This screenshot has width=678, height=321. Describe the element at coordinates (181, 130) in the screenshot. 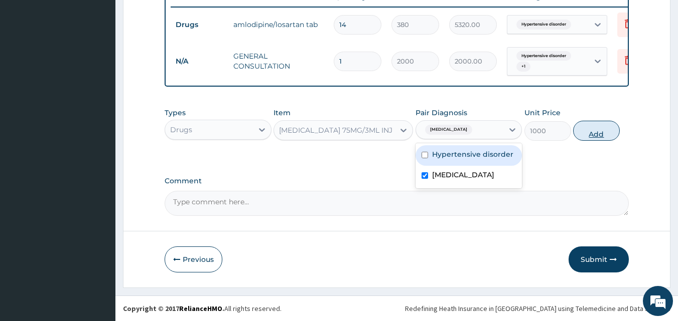

I see `div: Drugs` at that location.